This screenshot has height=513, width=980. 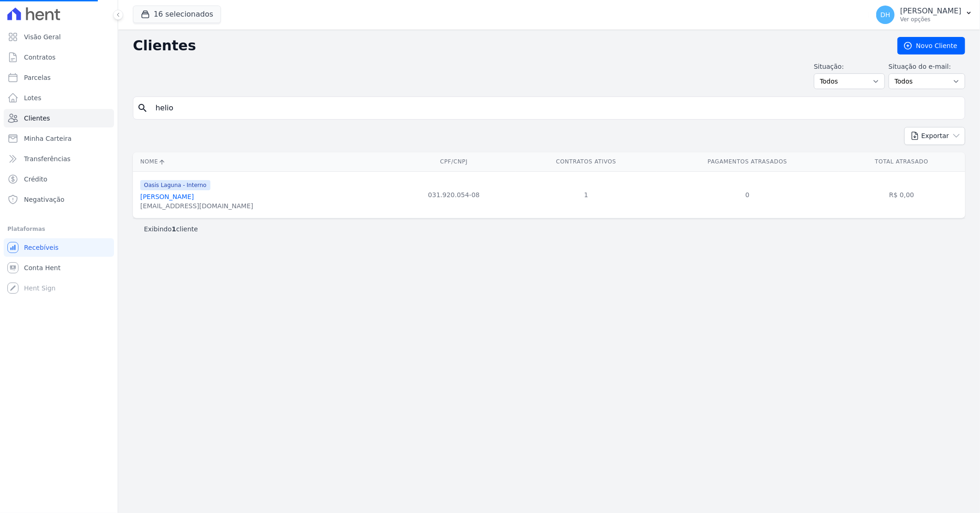 I want to click on label: Situação:, so click(x=850, y=67).